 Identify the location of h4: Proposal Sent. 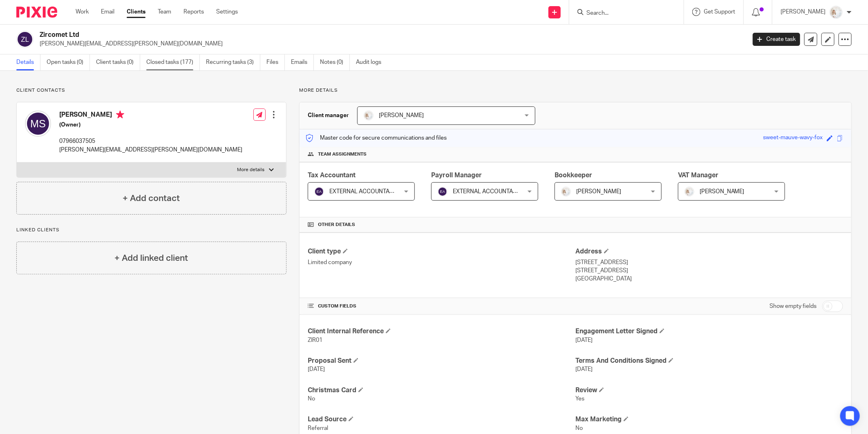
(442, 361).